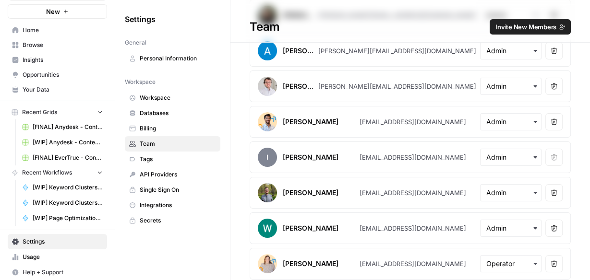 This screenshot has width=590, height=280. What do you see at coordinates (172, 129) in the screenshot?
I see `a: Billing` at bounding box center [172, 129].